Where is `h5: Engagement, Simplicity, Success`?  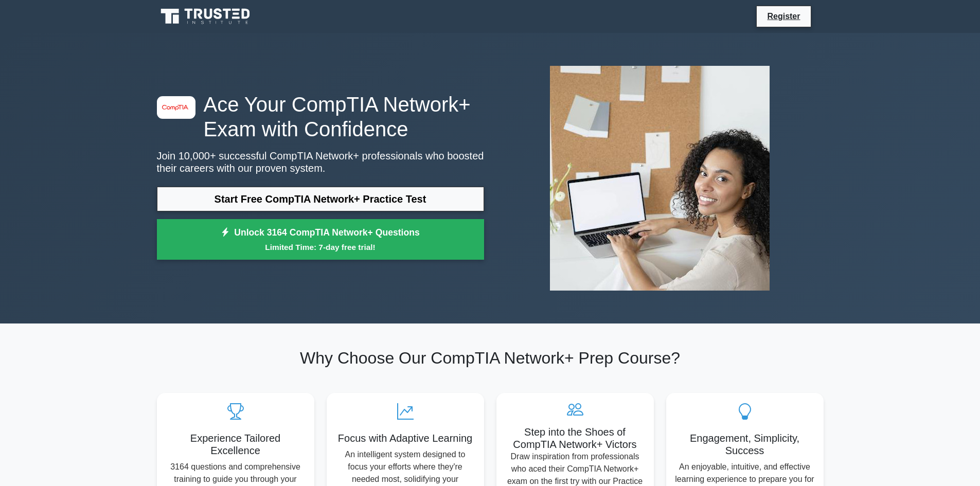
h5: Engagement, Simplicity, Success is located at coordinates (745, 444).